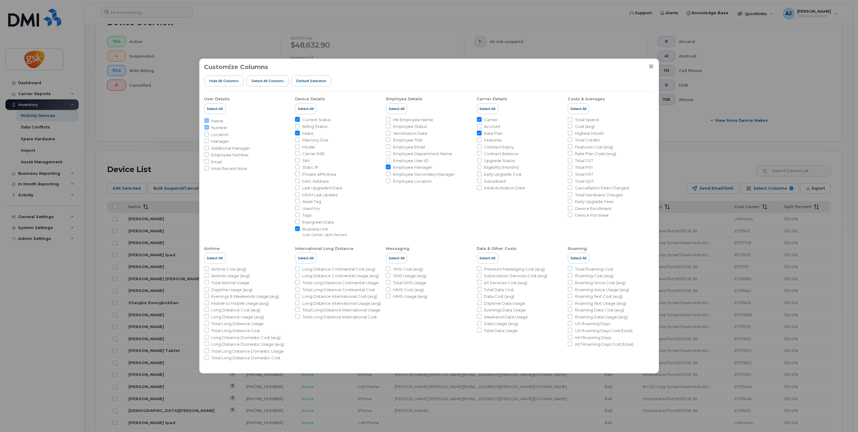  I want to click on span: Total GST, so click(584, 160).